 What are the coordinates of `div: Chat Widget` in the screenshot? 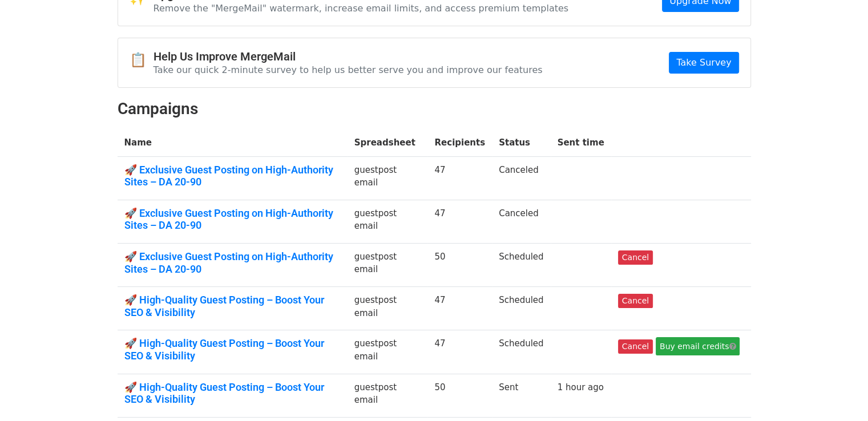 It's located at (840, 394).